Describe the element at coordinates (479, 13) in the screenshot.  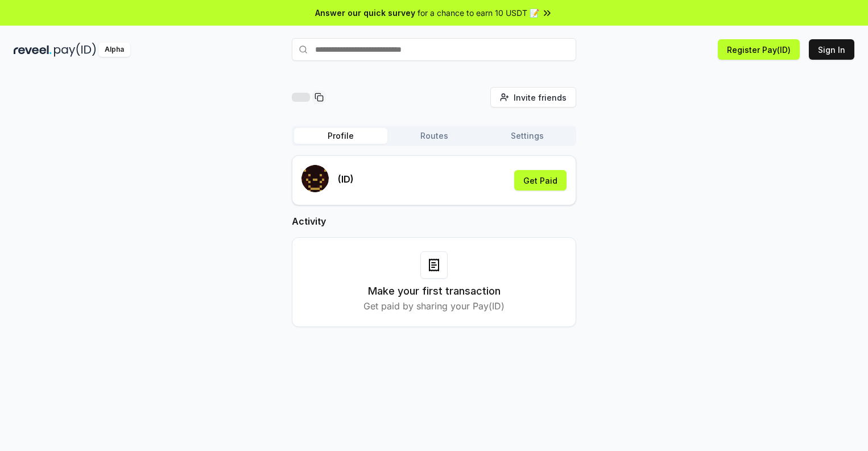
I see `span: for a chance to earn 10 USDT 📝` at that location.